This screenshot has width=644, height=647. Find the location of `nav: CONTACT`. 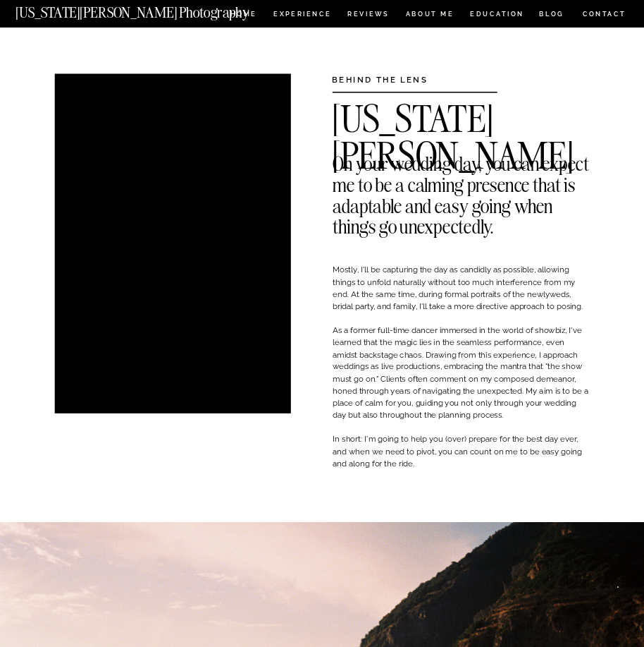

nav: CONTACT is located at coordinates (603, 14).